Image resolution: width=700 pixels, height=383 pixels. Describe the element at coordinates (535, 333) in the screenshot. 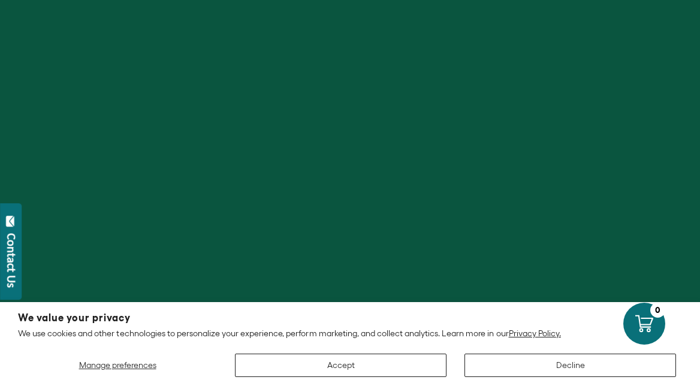

I see `a: Privacy Policy.` at that location.